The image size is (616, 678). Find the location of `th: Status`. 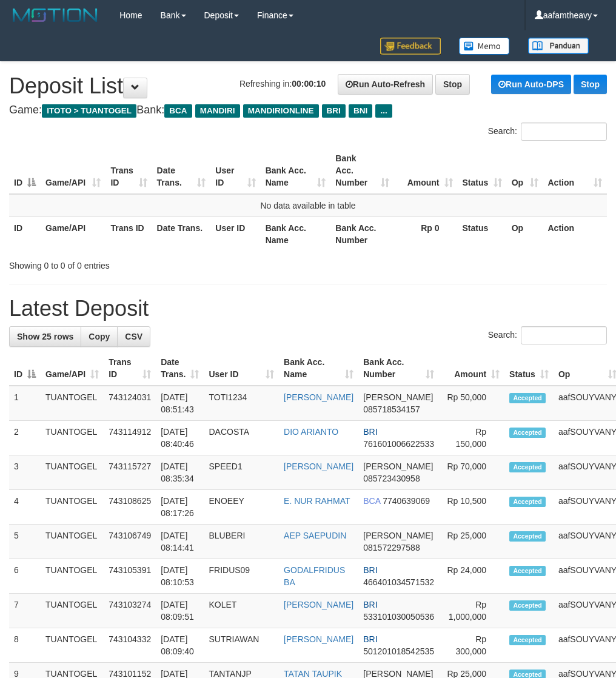

th: Status is located at coordinates (482, 234).